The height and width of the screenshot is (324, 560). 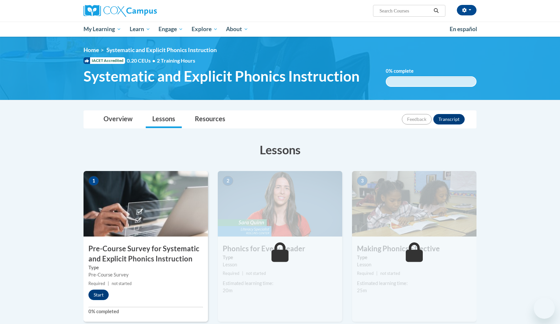 What do you see at coordinates (94, 181) in the screenshot?
I see `span: 1` at bounding box center [94, 181].